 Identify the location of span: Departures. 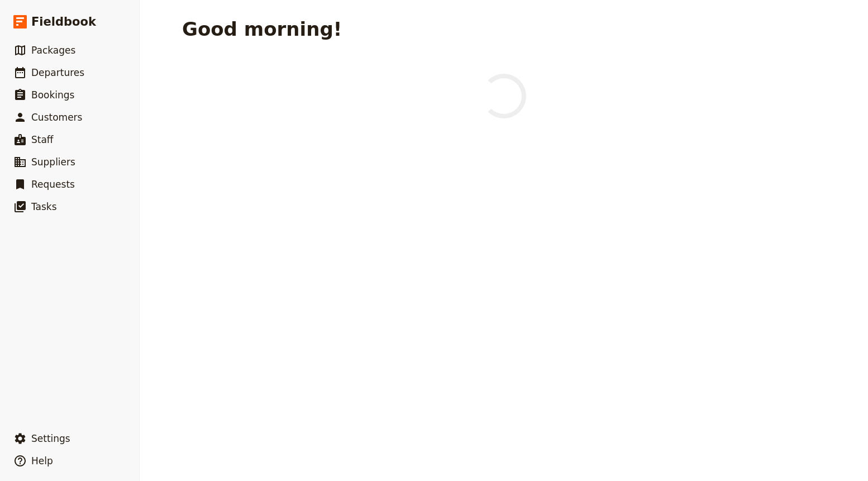
(57, 73).